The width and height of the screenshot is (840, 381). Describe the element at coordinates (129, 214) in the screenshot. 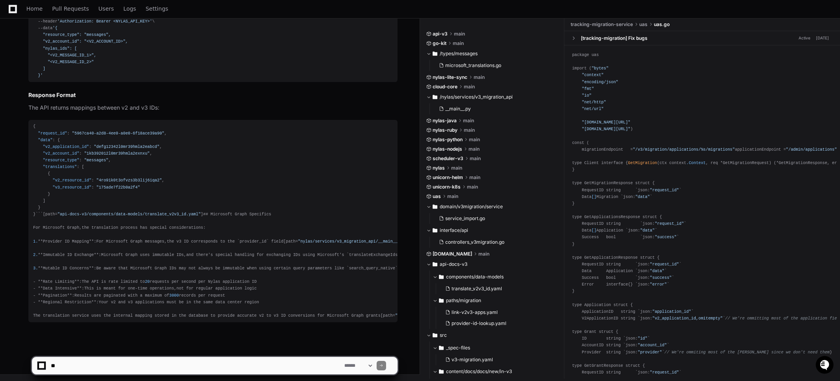

I see `span: "api-docs-v3/components/data-models/translate_v2v3_id.yaml"` at that location.